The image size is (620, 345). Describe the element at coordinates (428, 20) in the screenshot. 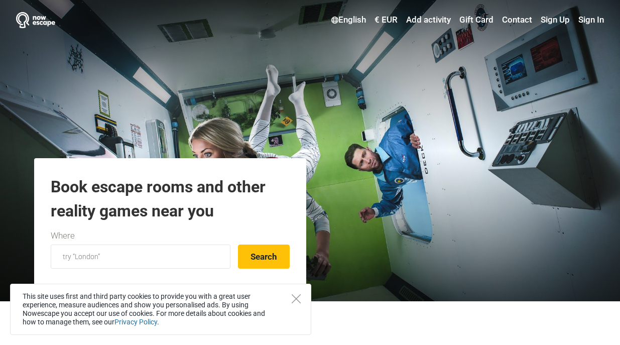

I see `a: Add activity` at that location.